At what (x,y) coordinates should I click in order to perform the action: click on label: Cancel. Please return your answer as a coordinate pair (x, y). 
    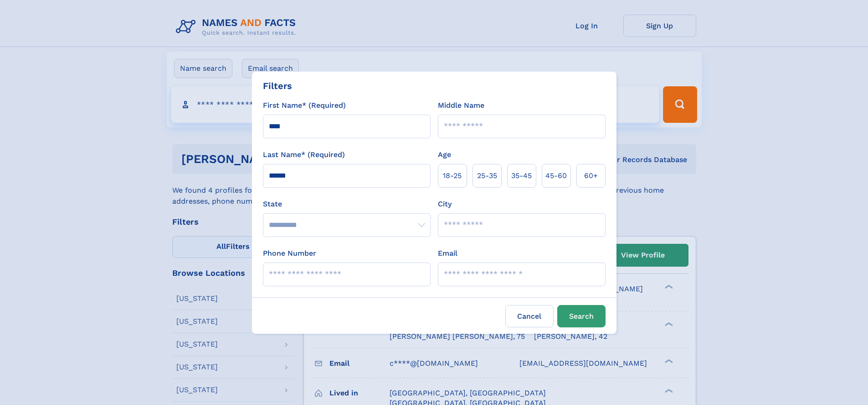
    Looking at the image, I should click on (529, 316).